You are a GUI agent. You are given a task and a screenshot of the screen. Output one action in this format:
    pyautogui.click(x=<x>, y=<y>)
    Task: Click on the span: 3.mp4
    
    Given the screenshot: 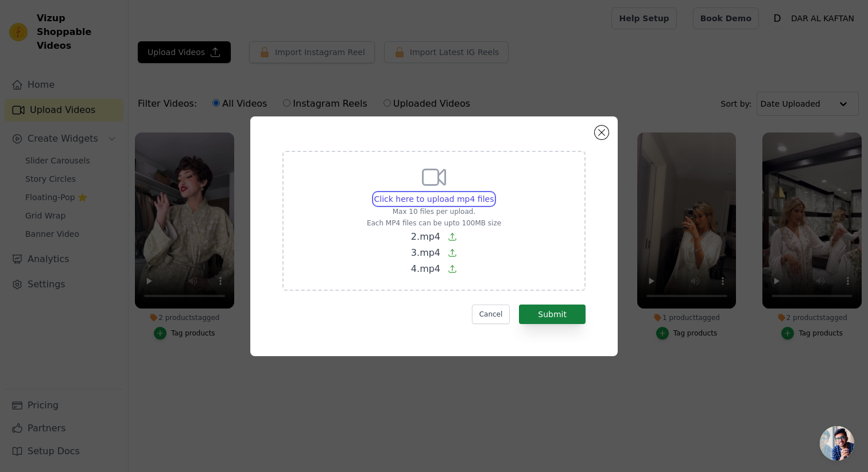 What is the action you would take?
    pyautogui.click(x=425, y=253)
    